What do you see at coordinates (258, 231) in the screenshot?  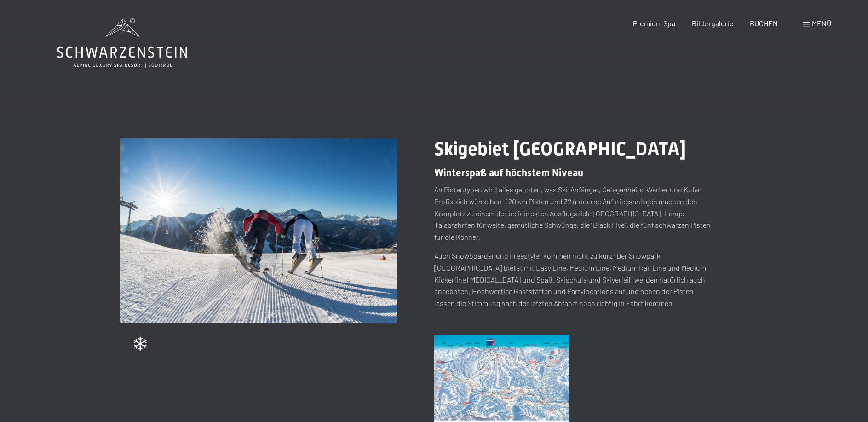 I see `a: Skigebiet Kronplatz` at bounding box center [258, 231].